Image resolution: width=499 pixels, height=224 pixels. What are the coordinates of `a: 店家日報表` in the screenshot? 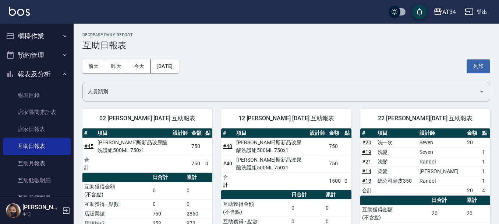 It's located at (37, 129).